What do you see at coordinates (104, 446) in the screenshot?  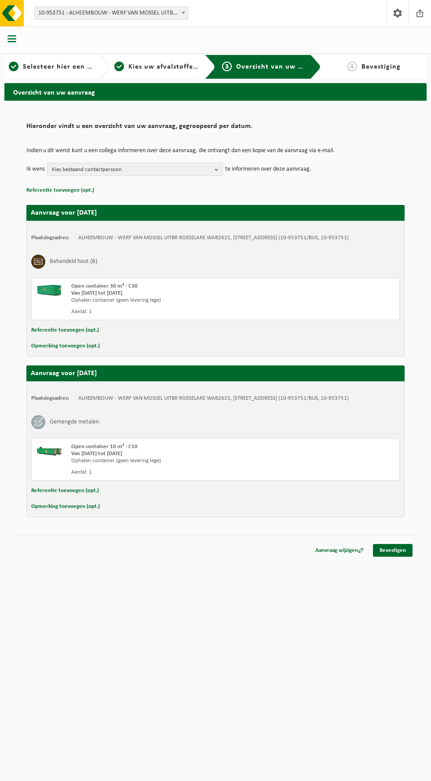 I see `span: Open container 10 m³ - C10` at bounding box center [104, 446].